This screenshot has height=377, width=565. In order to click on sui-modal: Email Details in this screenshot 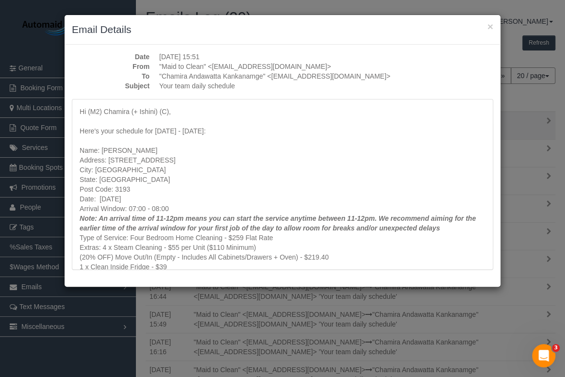, I will do `click(283, 151)`.